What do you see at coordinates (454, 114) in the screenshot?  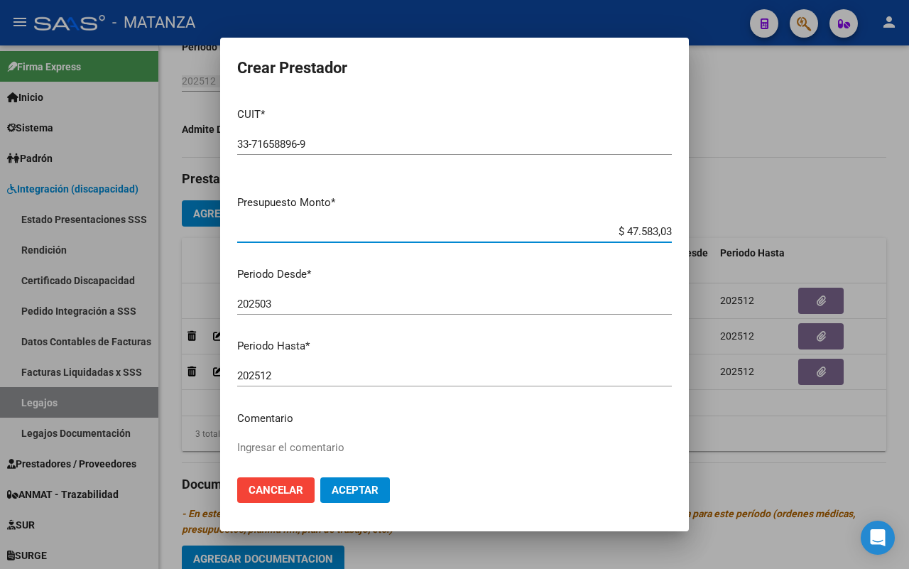 I see `p: CUIT` at bounding box center [454, 114].